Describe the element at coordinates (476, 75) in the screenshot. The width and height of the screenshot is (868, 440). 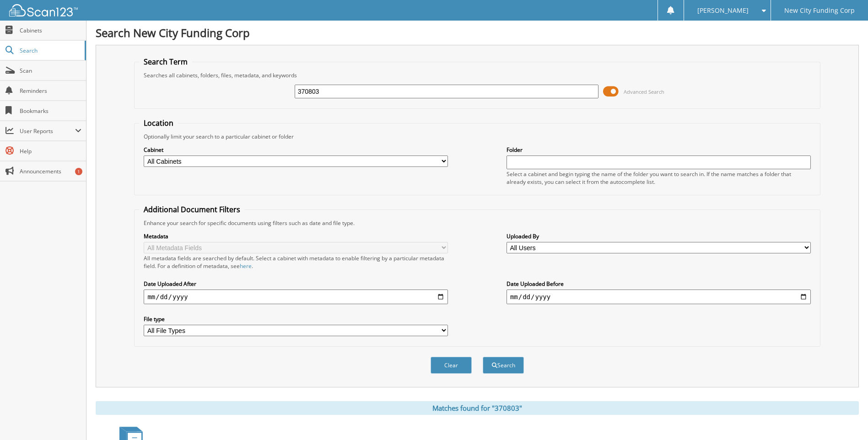
I see `div: Searches all cabinets, folders, files, metadata, and keywords` at that location.